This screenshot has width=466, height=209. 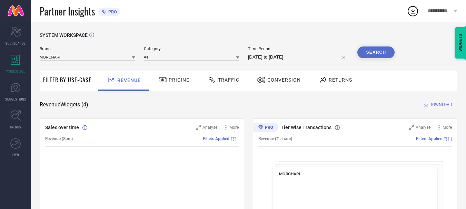 What do you see at coordinates (64, 105) in the screenshot?
I see `span: Revenue Widgets ( 4 )` at bounding box center [64, 105].